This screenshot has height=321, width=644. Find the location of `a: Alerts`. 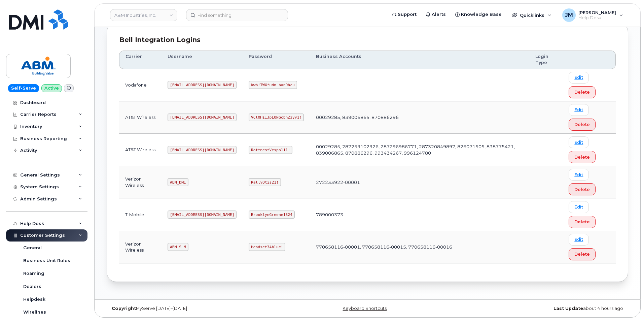

a: Alerts is located at coordinates (436, 15).